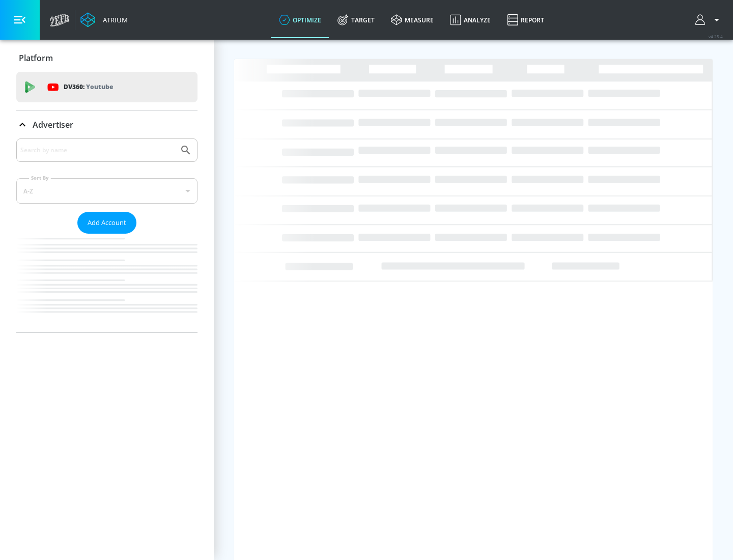  Describe the element at coordinates (104, 20) in the screenshot. I see `a: Atrium` at that location.